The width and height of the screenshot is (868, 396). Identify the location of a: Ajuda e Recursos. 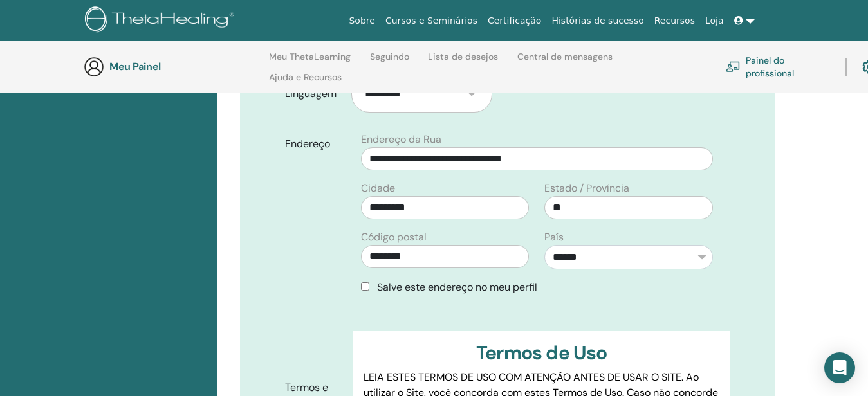
(305, 82).